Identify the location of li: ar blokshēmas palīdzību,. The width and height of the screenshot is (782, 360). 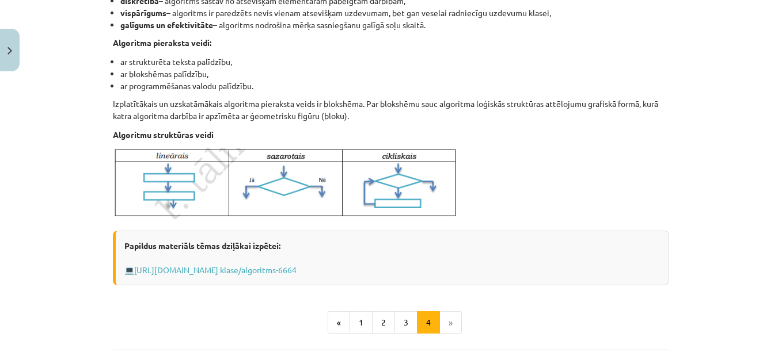
(394, 74).